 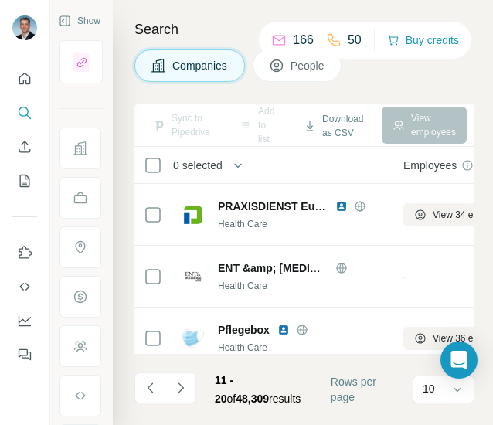 What do you see at coordinates (150, 388) in the screenshot?
I see `button: Navigate to previous page` at bounding box center [150, 388].